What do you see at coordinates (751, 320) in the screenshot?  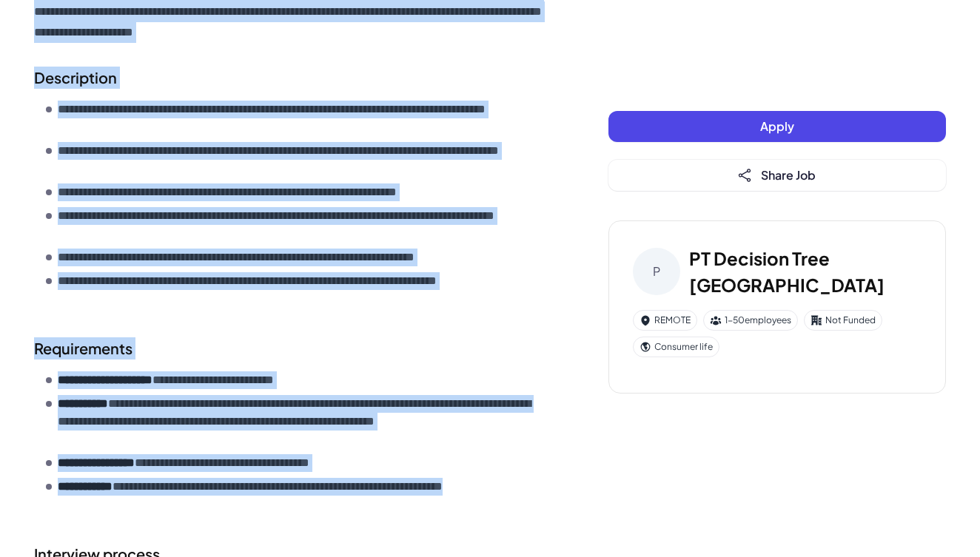 I see `div: 1-50 employees` at bounding box center [751, 320].